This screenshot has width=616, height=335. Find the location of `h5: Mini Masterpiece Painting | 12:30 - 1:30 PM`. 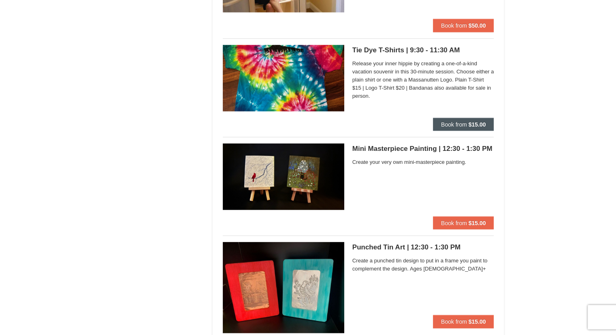

h5: Mini Masterpiece Painting | 12:30 - 1:30 PM is located at coordinates (424, 149).